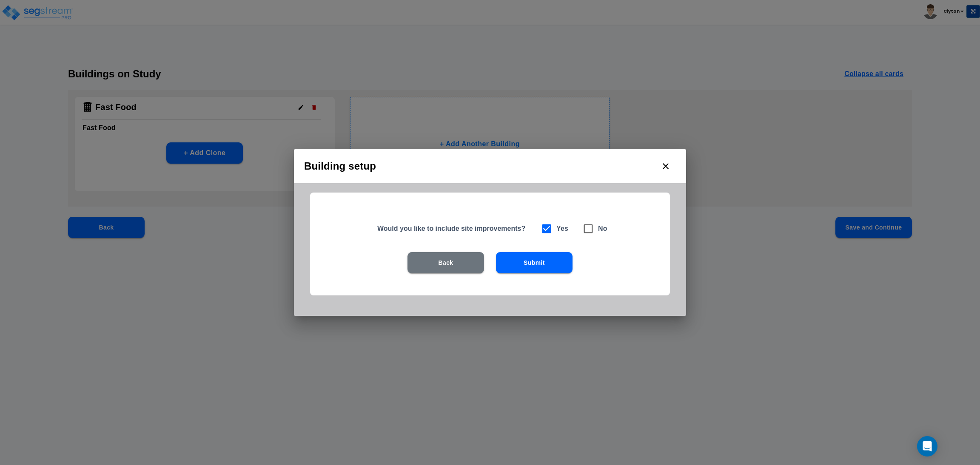 Image resolution: width=980 pixels, height=465 pixels. I want to click on button: Submit, so click(534, 263).